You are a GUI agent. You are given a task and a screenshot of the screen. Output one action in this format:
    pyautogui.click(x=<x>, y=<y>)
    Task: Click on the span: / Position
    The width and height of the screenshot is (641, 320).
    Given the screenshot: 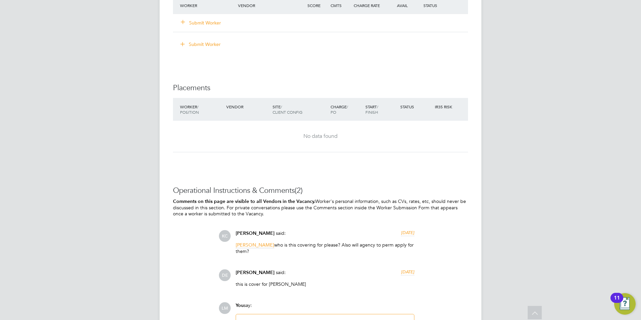 What is the action you would take?
    pyautogui.click(x=189, y=109)
    